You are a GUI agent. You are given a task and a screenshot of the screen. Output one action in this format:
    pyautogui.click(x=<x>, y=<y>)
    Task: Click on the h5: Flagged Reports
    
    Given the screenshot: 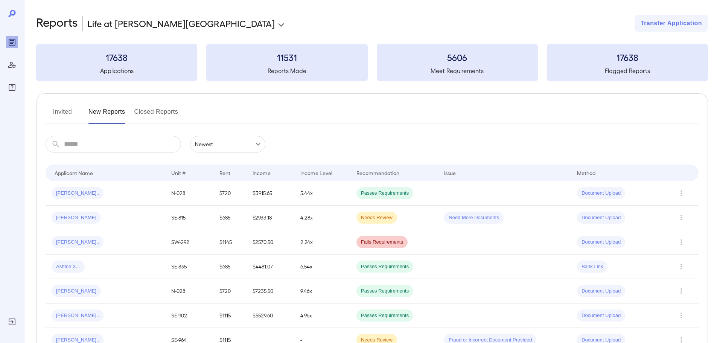 What is the action you would take?
    pyautogui.click(x=627, y=71)
    